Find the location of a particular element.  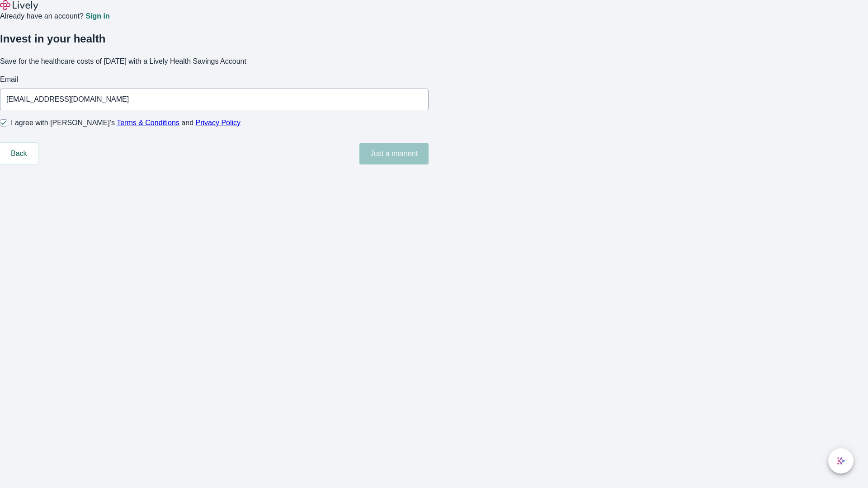

svg: Lively AI Assistant is located at coordinates (841, 461).